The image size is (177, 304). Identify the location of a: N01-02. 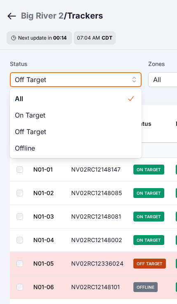
(44, 193).